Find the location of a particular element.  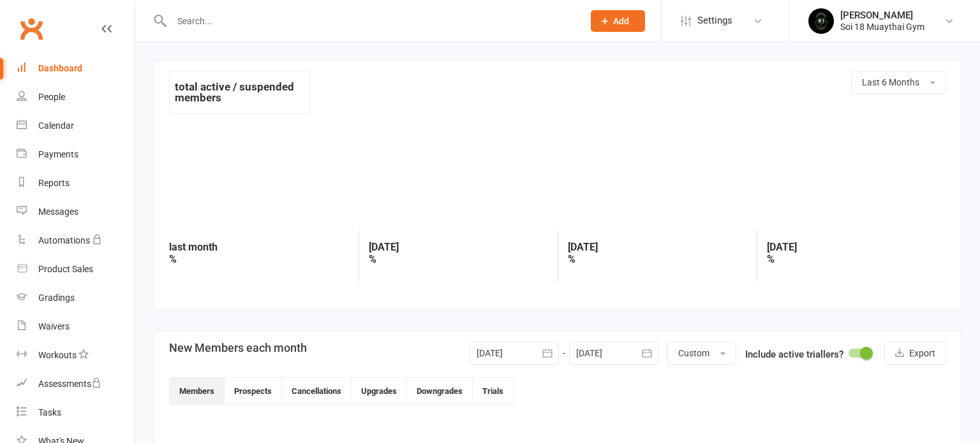

button: Add is located at coordinates (617, 21).